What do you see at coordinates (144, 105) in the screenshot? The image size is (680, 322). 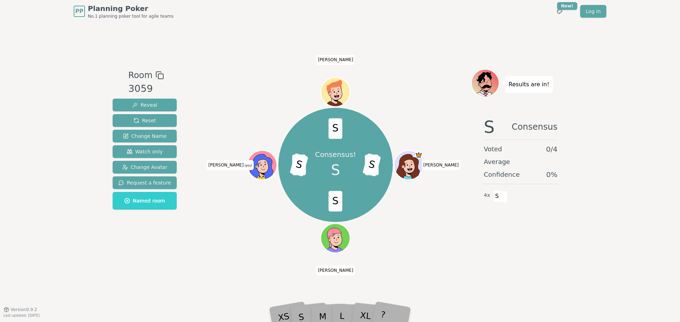 I see `span: Reveal` at bounding box center [144, 105].